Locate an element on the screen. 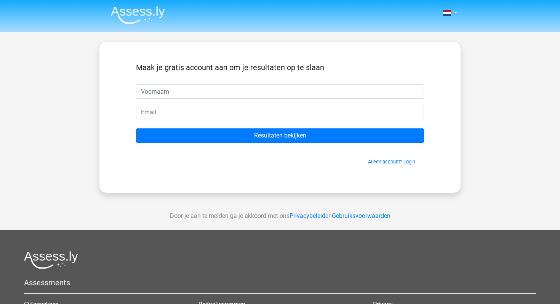 The height and width of the screenshot is (304, 560). h5: Maak je gratis account aan om je resultaten op te slaan is located at coordinates (280, 67).